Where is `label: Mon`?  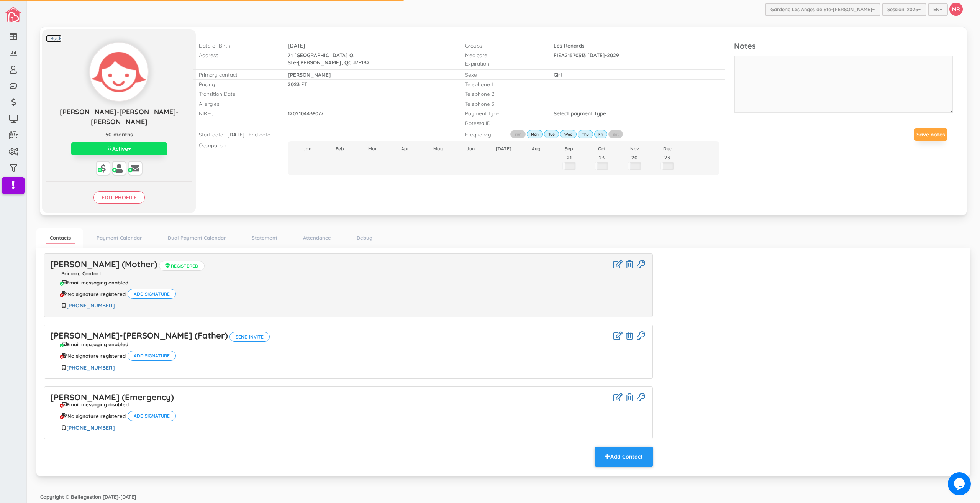
label: Mon is located at coordinates (535, 134).